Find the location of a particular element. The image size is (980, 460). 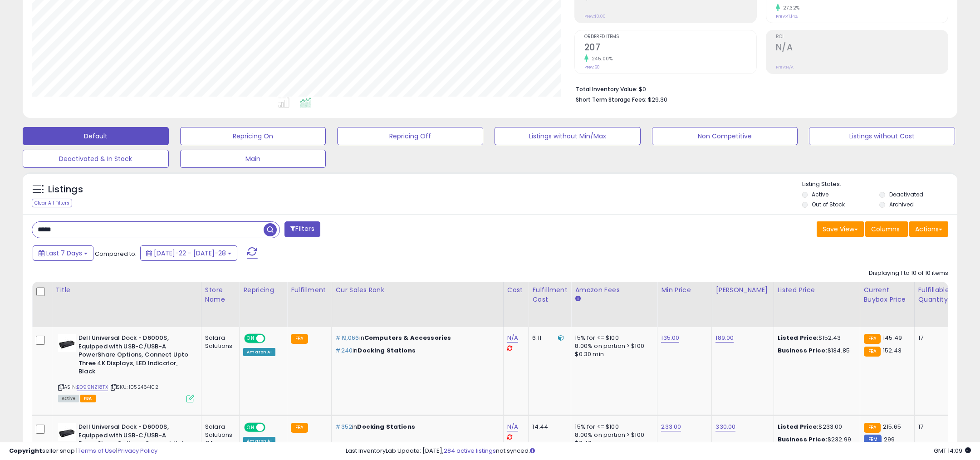

span: Compared to: is located at coordinates (116, 254).